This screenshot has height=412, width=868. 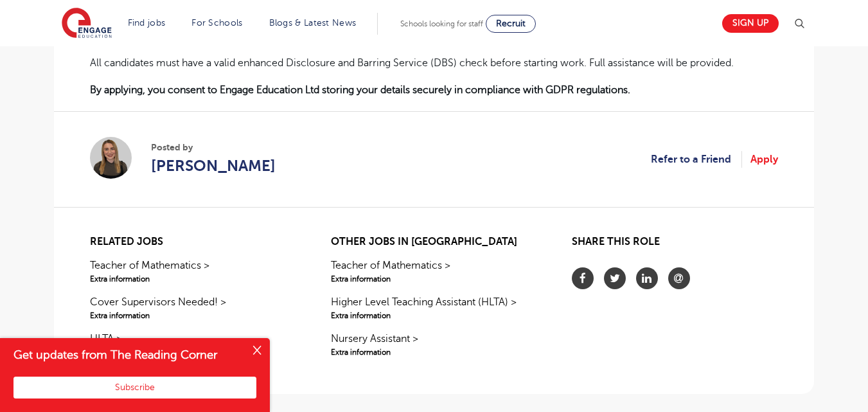 I want to click on a: For Schools, so click(x=217, y=23).